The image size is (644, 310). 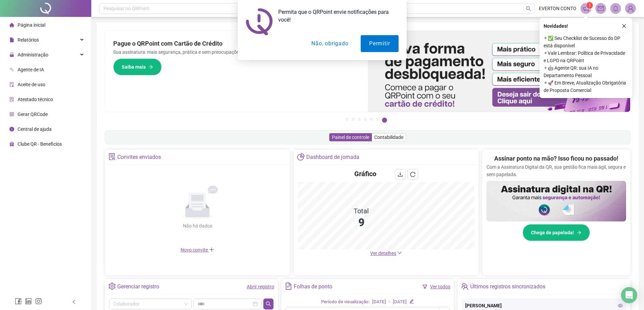 What do you see at coordinates (556, 171) in the screenshot?
I see `p: Com a Assinatura Digital da QR, sua gestão fica mais ágil, segura e sem papelada.` at bounding box center [556, 171].